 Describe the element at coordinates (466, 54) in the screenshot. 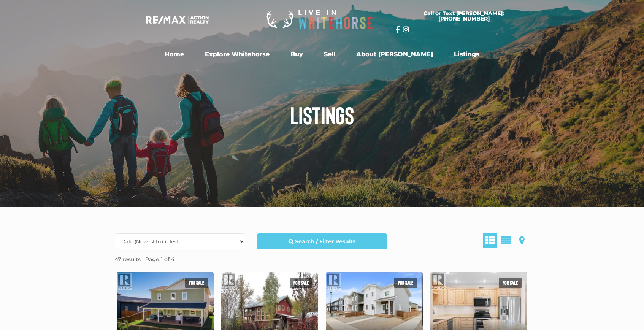

I see `a: Listings` at that location.